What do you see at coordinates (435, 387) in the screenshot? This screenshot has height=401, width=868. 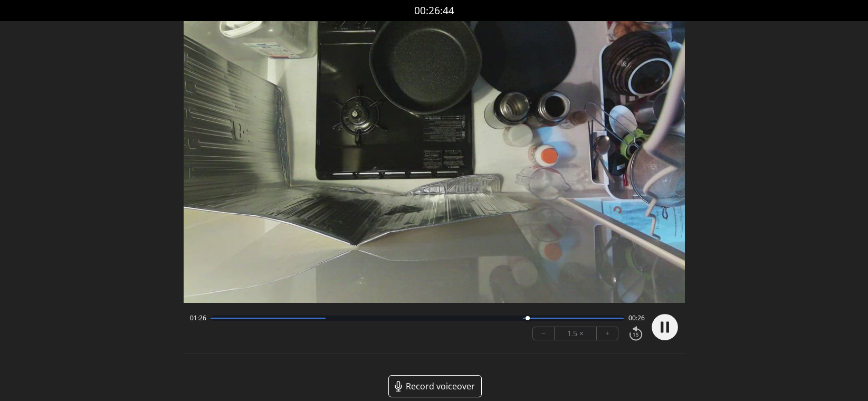 I see `a: Record voiceover` at bounding box center [435, 387].